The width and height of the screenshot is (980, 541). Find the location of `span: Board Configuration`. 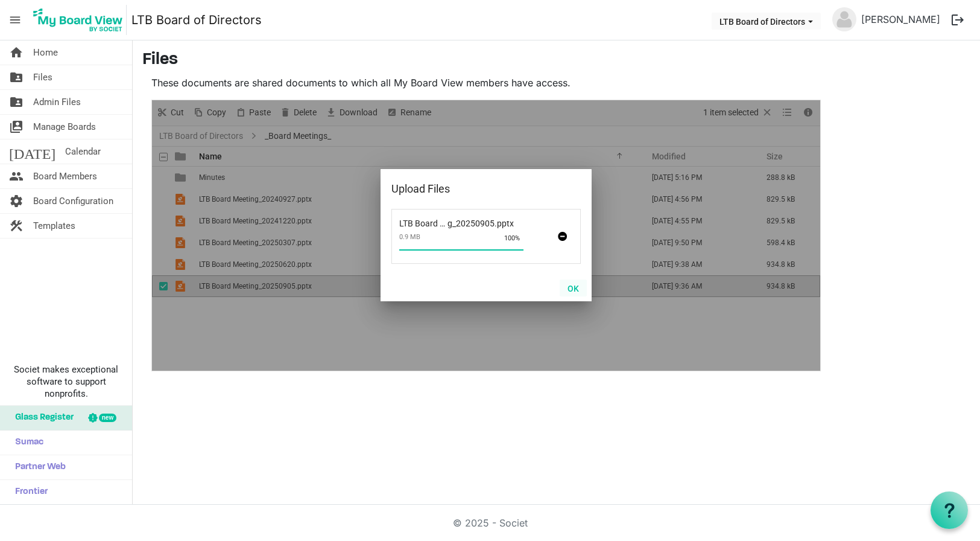

span: Board Configuration is located at coordinates (73, 201).